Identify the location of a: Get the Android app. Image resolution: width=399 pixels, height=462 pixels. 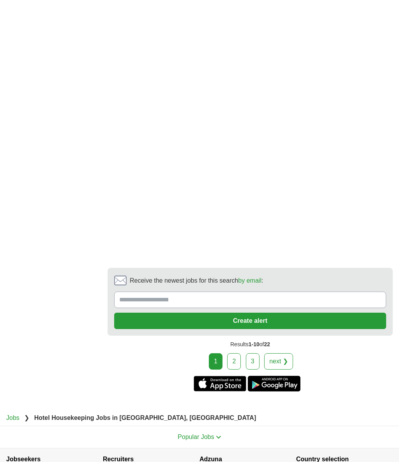
(274, 383).